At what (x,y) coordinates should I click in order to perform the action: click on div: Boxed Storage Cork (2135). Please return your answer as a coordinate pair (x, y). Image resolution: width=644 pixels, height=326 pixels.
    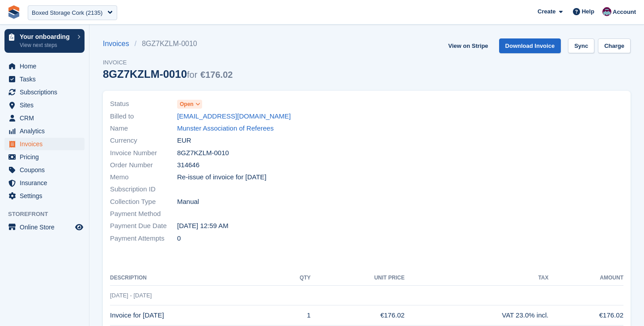
    Looking at the image, I should click on (67, 13).